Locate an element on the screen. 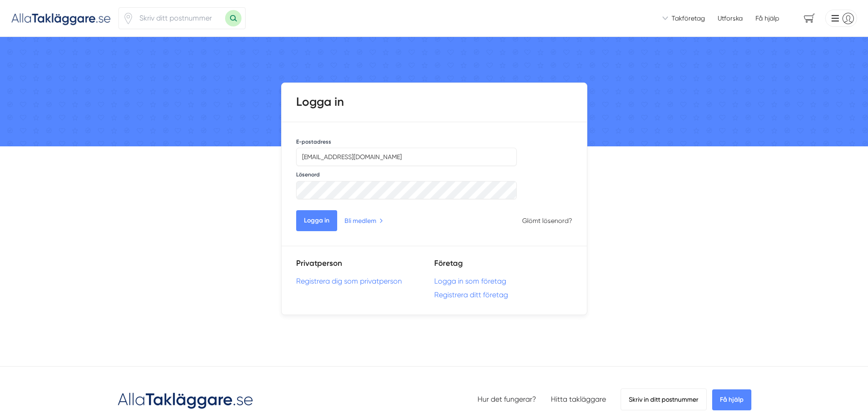 This screenshot has height=419, width=868. a: Hur det fungerar? is located at coordinates (507, 399).